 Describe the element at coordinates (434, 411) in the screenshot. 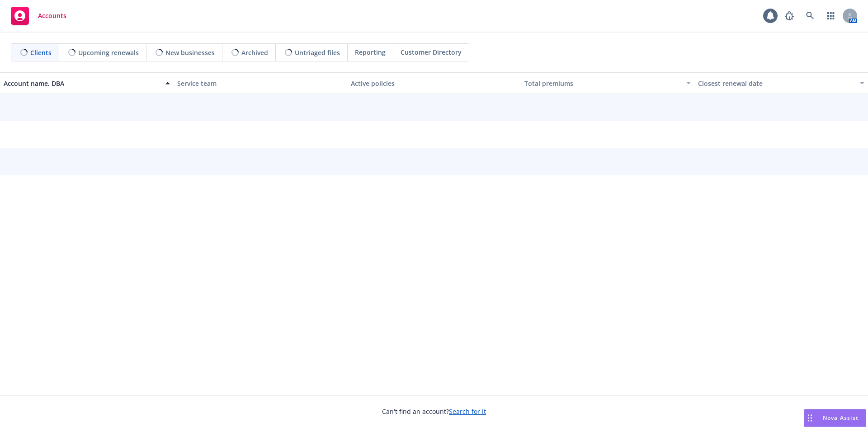

I see `span: Can't find an account?` at that location.